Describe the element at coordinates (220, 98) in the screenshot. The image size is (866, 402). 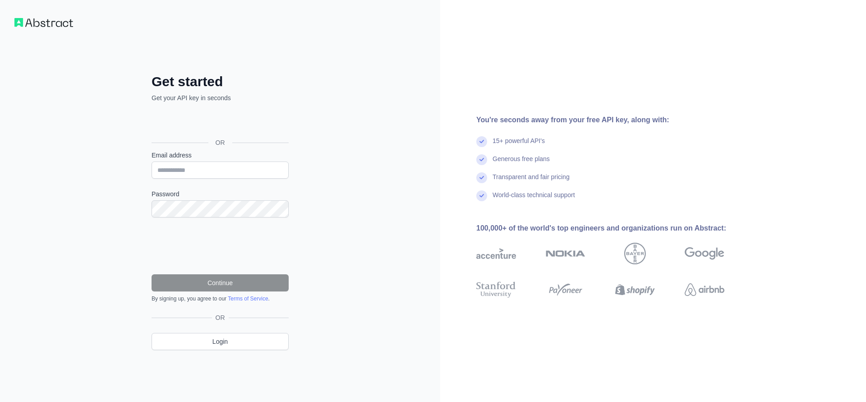
I see `p: Get your API key in seconds` at that location.